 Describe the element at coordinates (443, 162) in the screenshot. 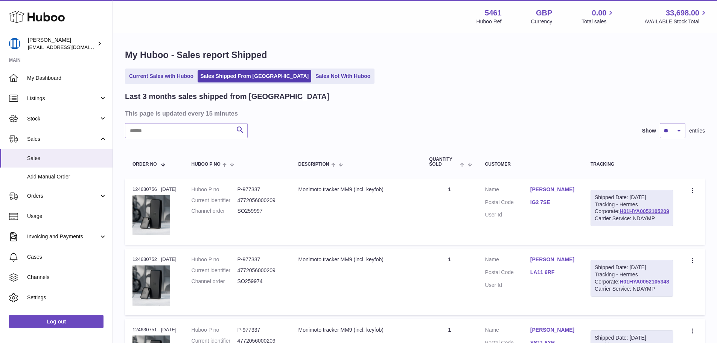

I see `span: Quantity Sold` at that location.